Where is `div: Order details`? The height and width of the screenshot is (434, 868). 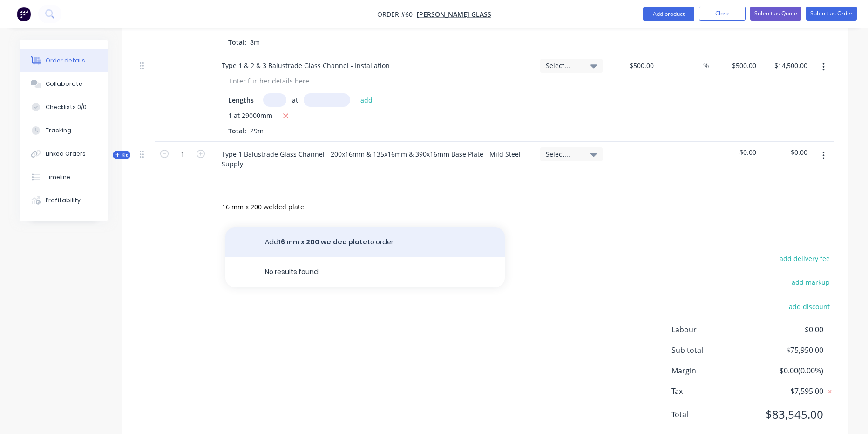 div: Order details is located at coordinates (65, 60).